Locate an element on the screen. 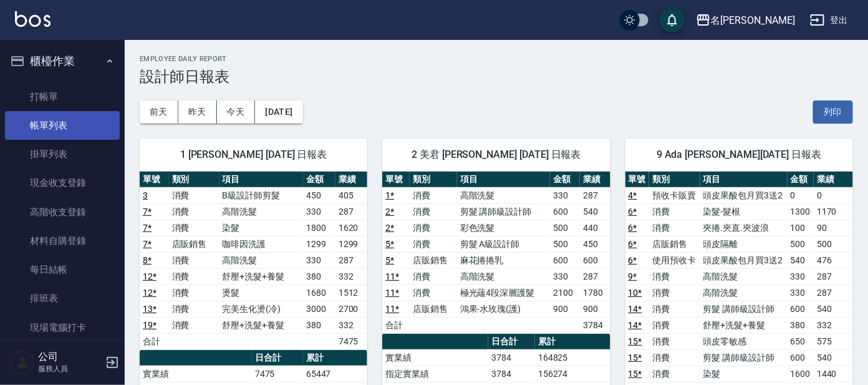  a: 每日結帳 is located at coordinates (62, 269).